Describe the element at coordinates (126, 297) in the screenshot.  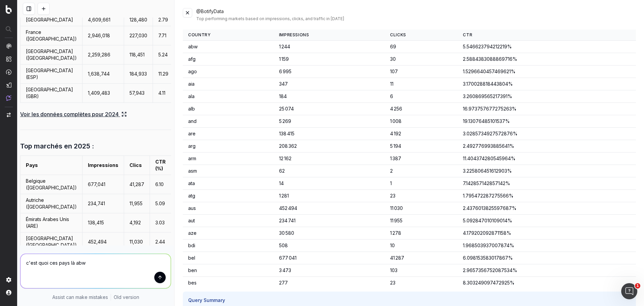
I see `a: Old version` at that location.